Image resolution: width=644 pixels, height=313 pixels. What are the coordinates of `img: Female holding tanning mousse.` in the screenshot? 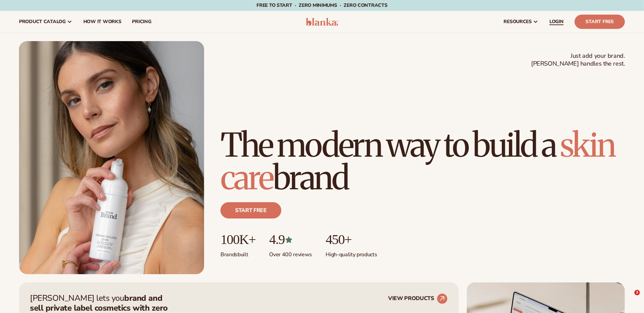 It's located at (112, 158).